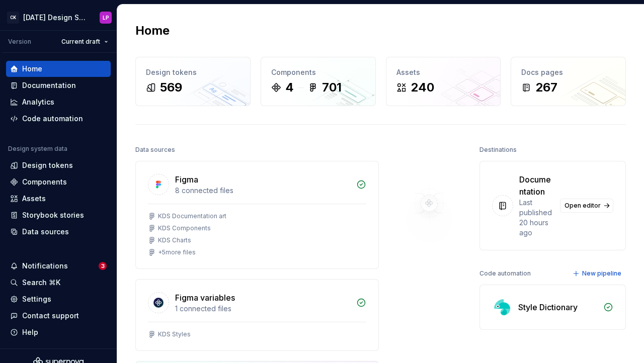  Describe the element at coordinates (547, 88) in the screenshot. I see `div: 267` at that location.